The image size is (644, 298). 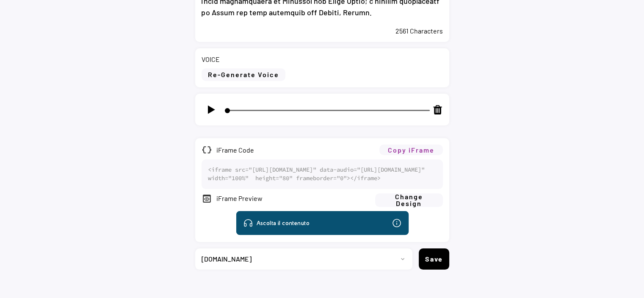 What do you see at coordinates (211, 109) in the screenshot?
I see `img: icons8-play-50.png` at bounding box center [211, 109].